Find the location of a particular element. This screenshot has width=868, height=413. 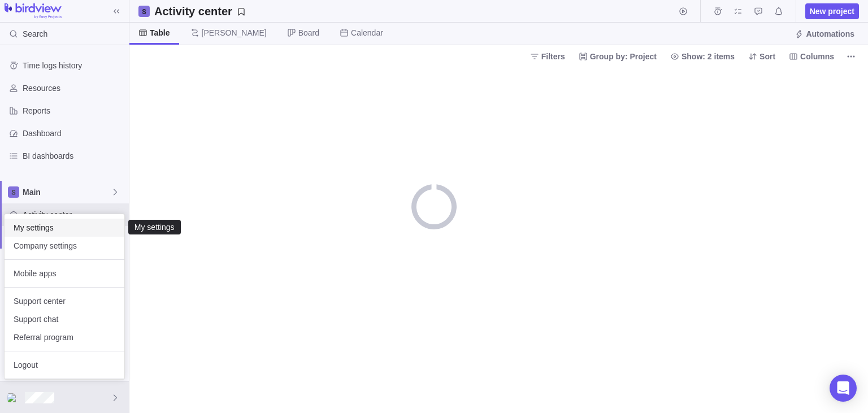

a: Support chat is located at coordinates (64, 319).